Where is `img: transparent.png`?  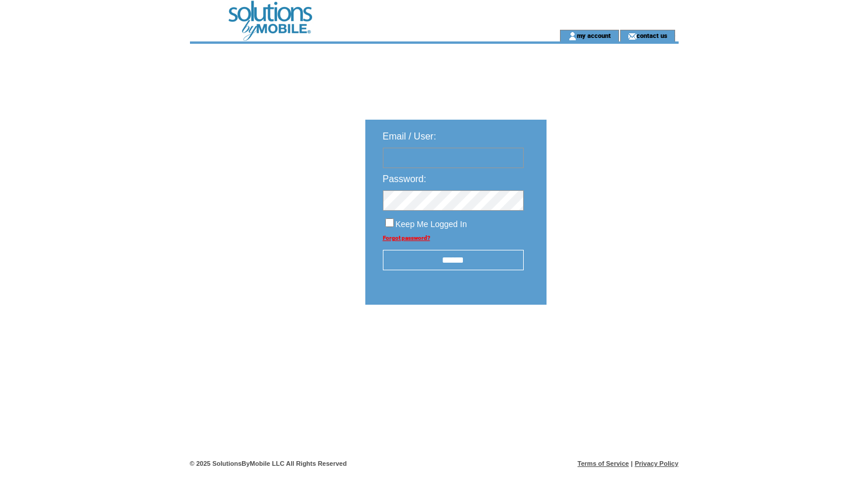 img: transparent.png is located at coordinates (609, 341).